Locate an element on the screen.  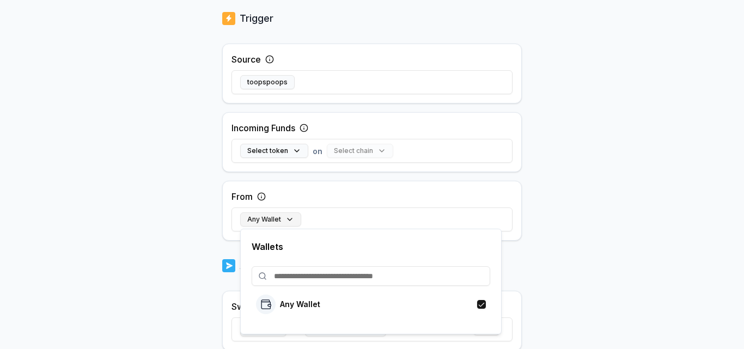
button: toopspoops is located at coordinates (268, 82).